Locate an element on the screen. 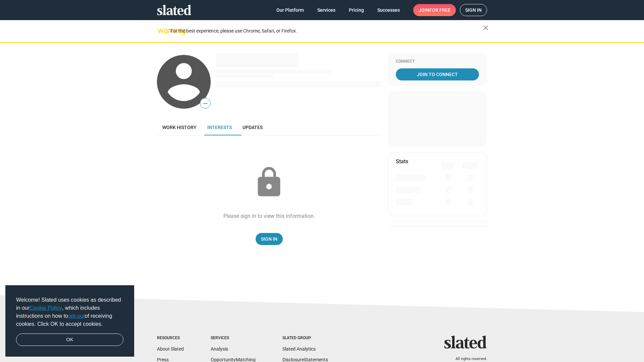  mat-icon: lock is located at coordinates (269, 183).